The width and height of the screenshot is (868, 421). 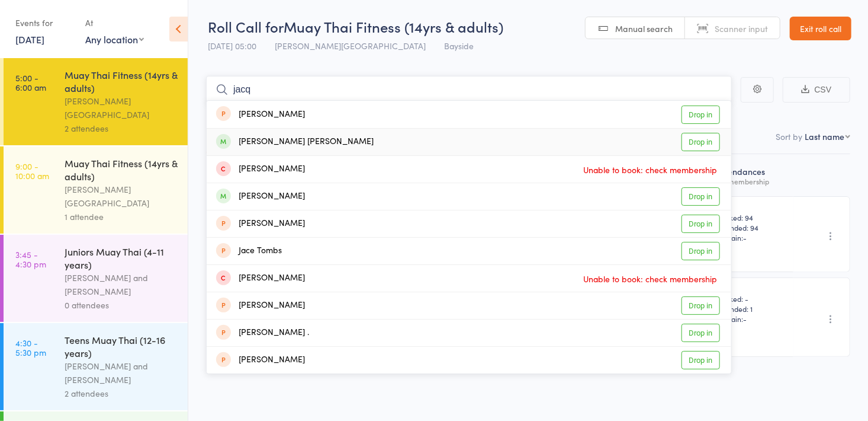 I want to click on input: Search by name, so click(x=469, y=90).